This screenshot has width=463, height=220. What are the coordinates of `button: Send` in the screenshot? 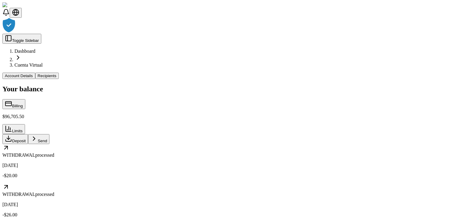 It's located at (39, 139).